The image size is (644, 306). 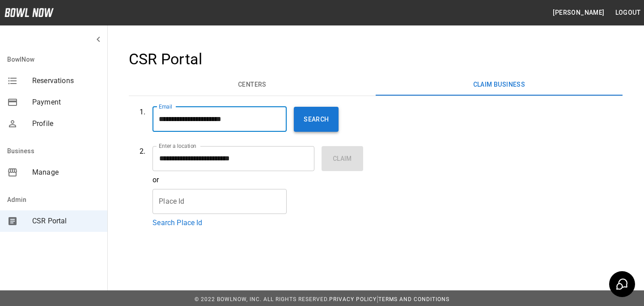 What do you see at coordinates (177, 222) in the screenshot?
I see `a: Search Place Id` at bounding box center [177, 222].